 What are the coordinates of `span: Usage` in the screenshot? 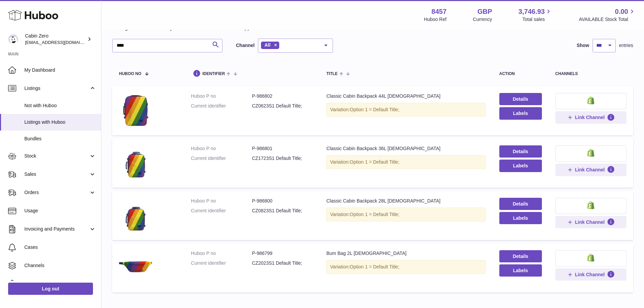 It's located at (60, 211).